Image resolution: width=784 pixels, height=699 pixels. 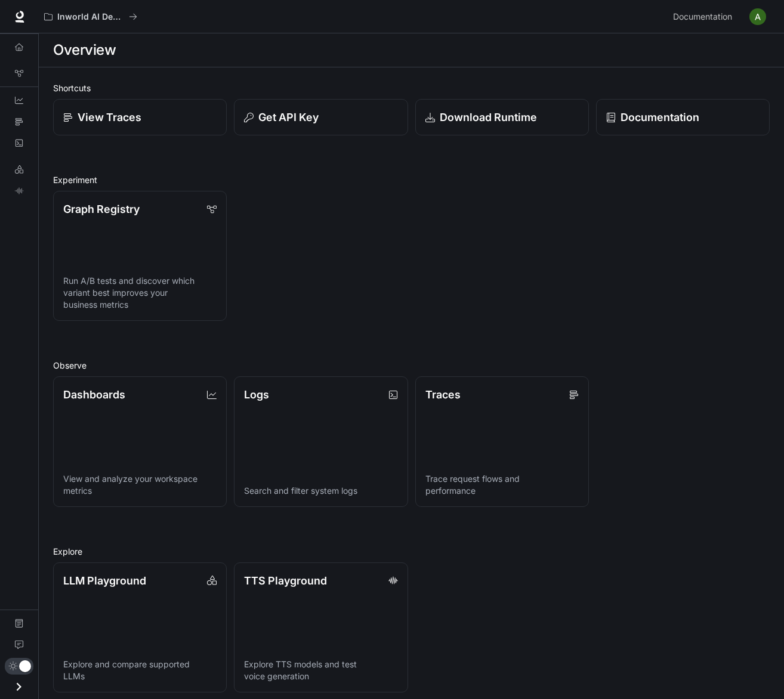 I want to click on a: Graph Registry, so click(x=19, y=74).